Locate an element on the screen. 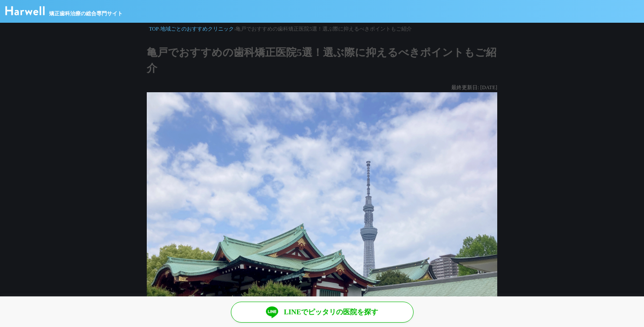 This screenshot has width=644, height=327. h1: 亀戸でおすすめの歯科矯正医院5選！選ぶ際に抑えるべきポイントもご紹介 is located at coordinates (322, 60).